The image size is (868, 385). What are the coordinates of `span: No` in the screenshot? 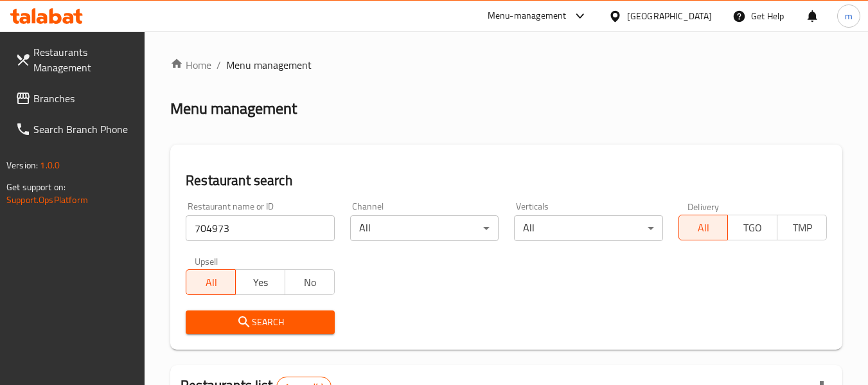 It's located at (310, 282).